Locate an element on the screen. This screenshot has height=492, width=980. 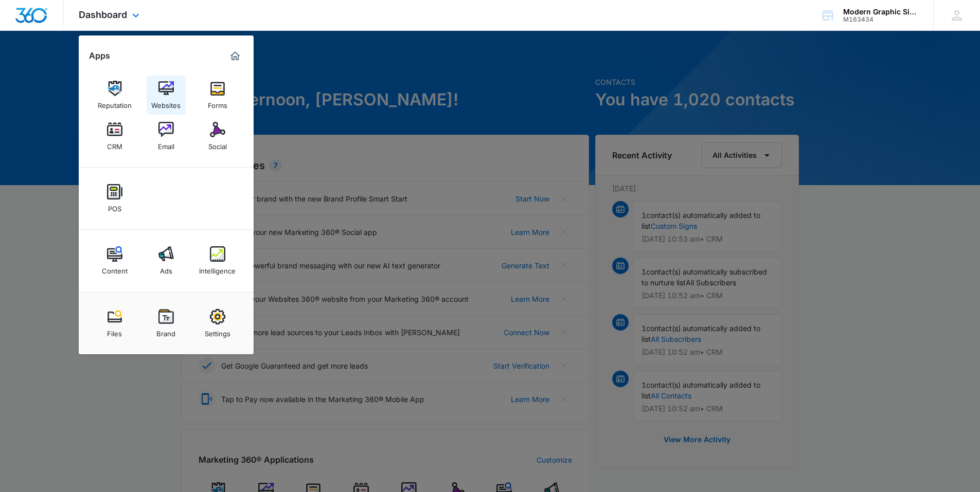
div: account id is located at coordinates (881, 19).